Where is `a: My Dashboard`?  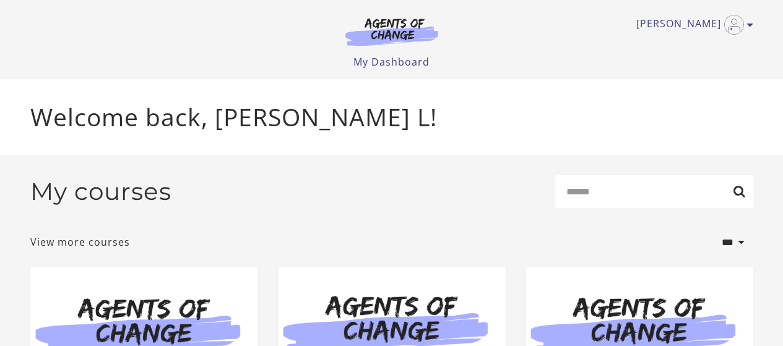
a: My Dashboard is located at coordinates (391, 62).